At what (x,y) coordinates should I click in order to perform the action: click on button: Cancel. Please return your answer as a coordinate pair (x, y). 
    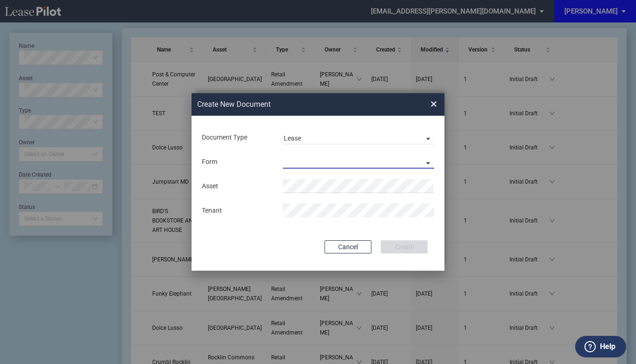
    Looking at the image, I should click on (348, 247).